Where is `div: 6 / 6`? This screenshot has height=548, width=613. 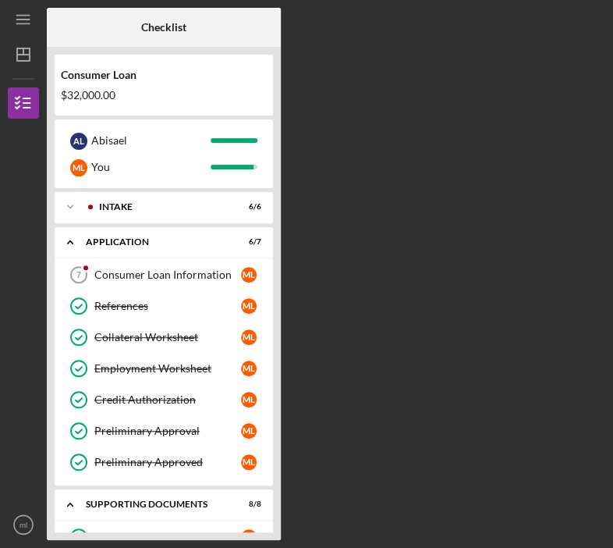 div: 6 / 6 is located at coordinates (247, 207).